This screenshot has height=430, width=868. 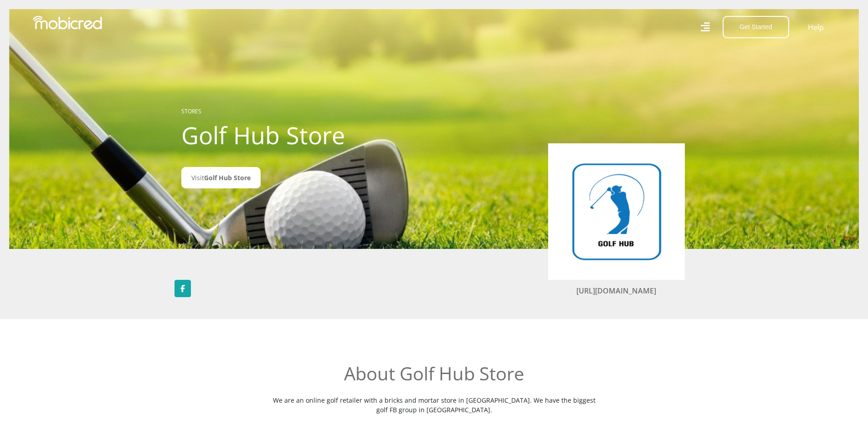 What do you see at coordinates (816, 28) in the screenshot?
I see `a: Help` at bounding box center [816, 28].